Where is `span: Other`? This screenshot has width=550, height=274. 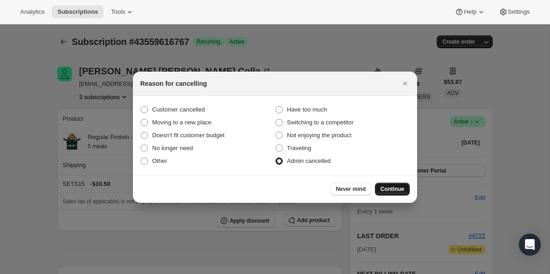
span: Other is located at coordinates (160, 160).